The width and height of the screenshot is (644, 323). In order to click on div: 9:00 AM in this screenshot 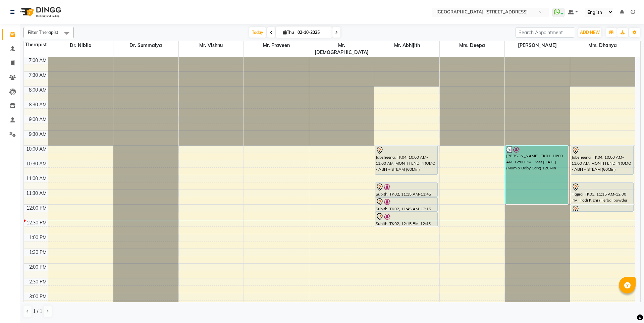, I will do `click(38, 120)`.